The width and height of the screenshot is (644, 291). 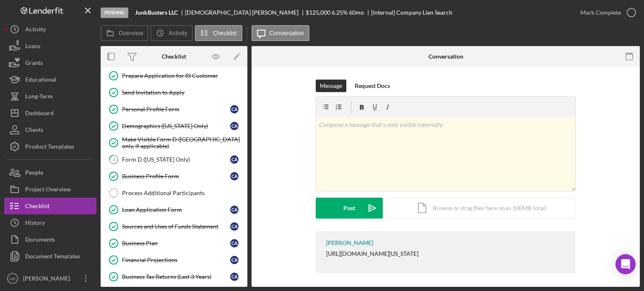 What do you see at coordinates (32, 47) in the screenshot?
I see `div: Loans` at bounding box center [32, 47].